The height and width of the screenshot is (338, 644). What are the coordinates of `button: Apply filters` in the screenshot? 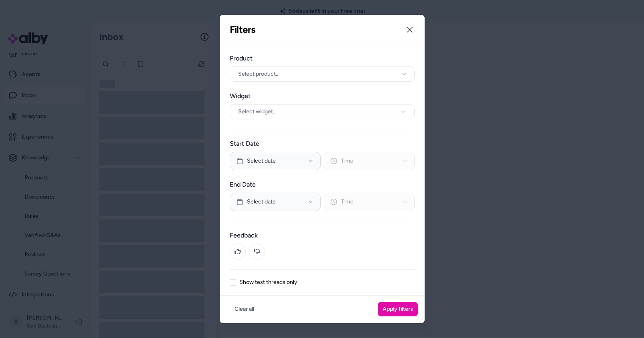 It's located at (398, 309).